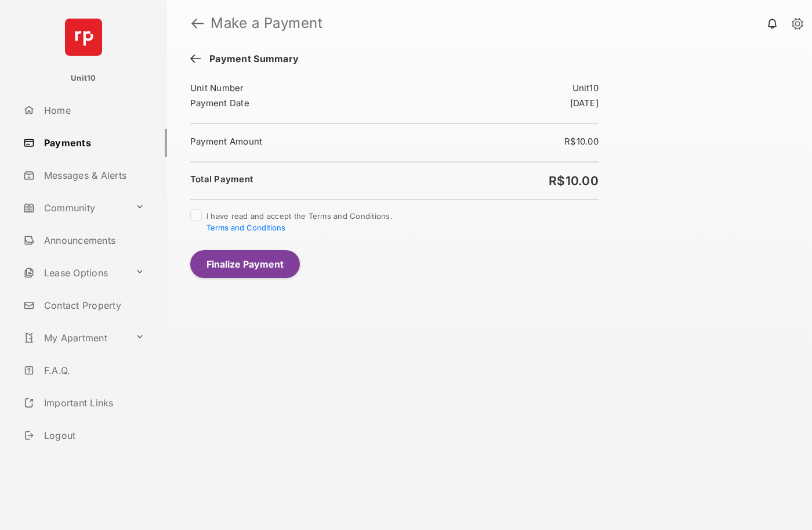 The width and height of the screenshot is (812, 530). What do you see at coordinates (93, 305) in the screenshot?
I see `a: Contact Property` at bounding box center [93, 305].